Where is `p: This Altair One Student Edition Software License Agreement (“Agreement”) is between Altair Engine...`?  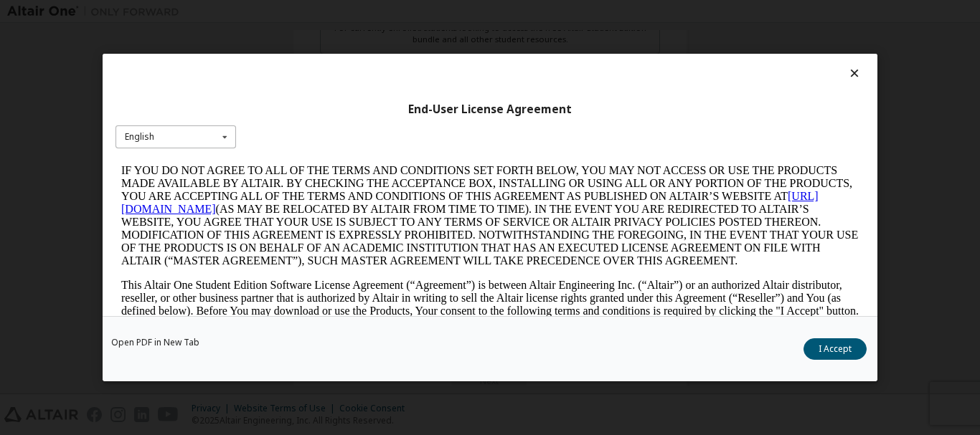
p: This Altair One Student Edition Software License Agreement (“Agreement”) is between Altair Engine... is located at coordinates (374, 148).